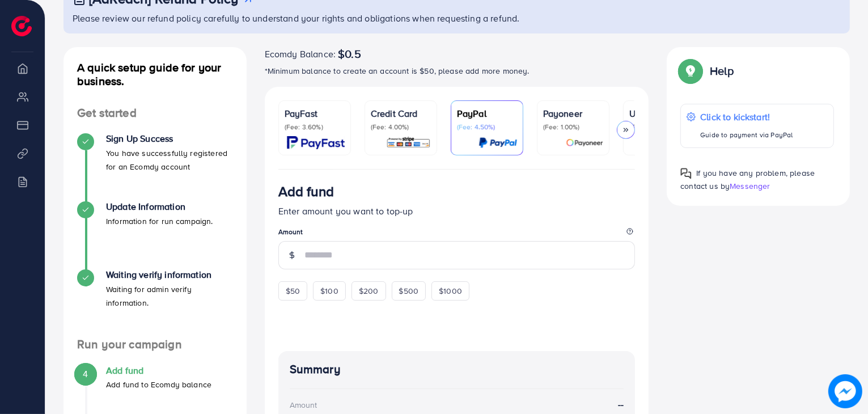 This screenshot has height=414, width=868. Describe the element at coordinates (401, 113) in the screenshot. I see `p: Credit Card` at that location.